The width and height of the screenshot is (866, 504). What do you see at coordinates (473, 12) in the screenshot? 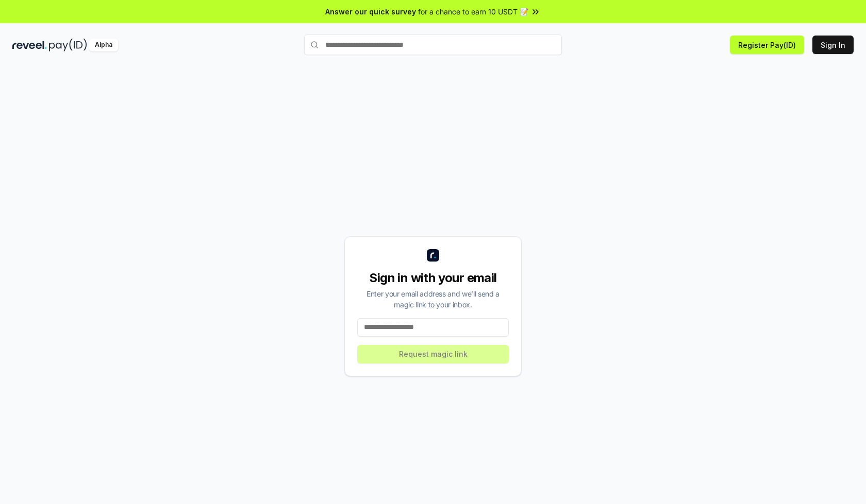
I see `span: for a chance to earn 10 USDT 📝` at bounding box center [473, 12].